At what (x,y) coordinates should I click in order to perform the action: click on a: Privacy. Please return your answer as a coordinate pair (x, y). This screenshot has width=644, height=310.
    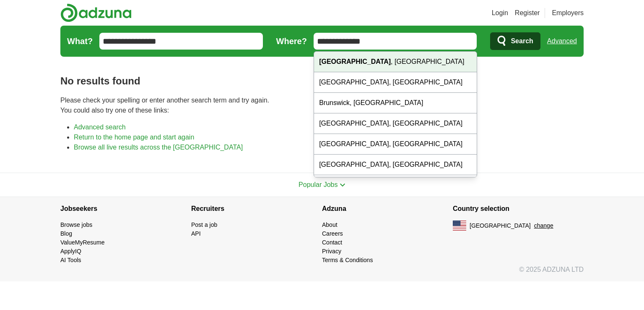
    Looking at the image, I should click on (332, 251).